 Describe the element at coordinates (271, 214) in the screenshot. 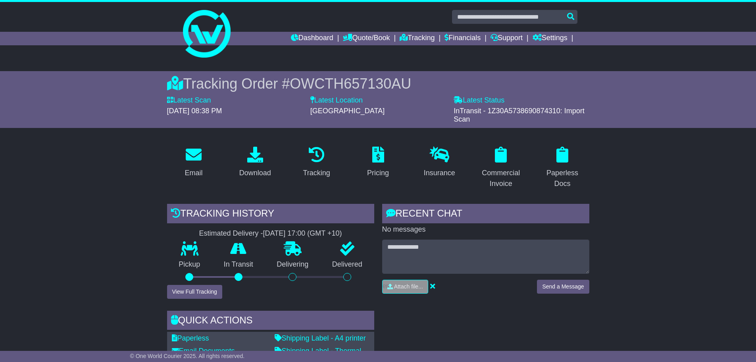

I see `div: Tracking history` at that location.